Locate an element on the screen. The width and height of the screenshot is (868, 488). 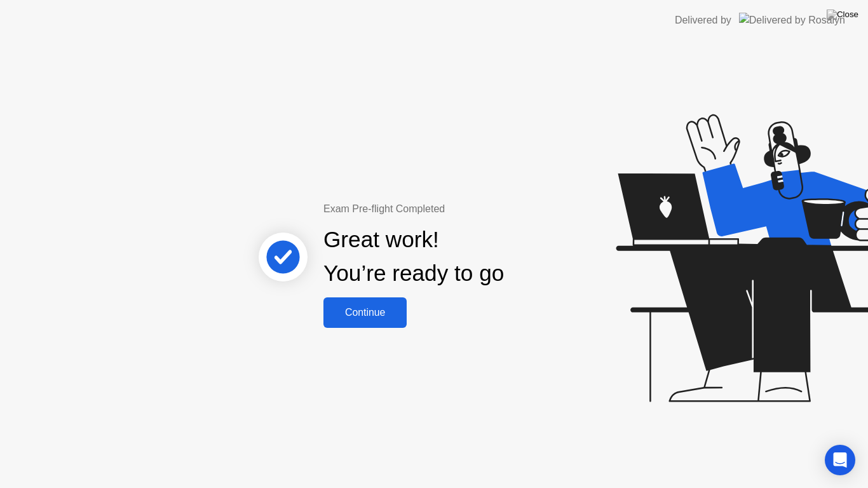
div: Great work! You’re ready to go is located at coordinates (414, 257).